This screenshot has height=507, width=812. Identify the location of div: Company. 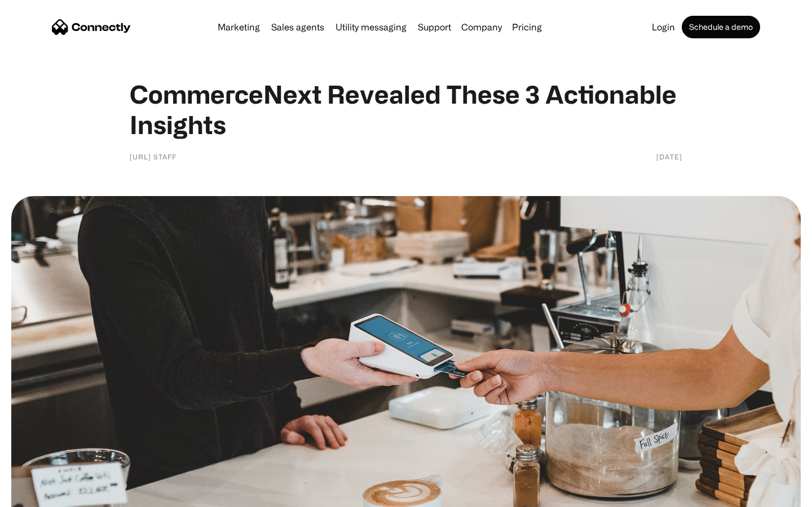
(481, 27).